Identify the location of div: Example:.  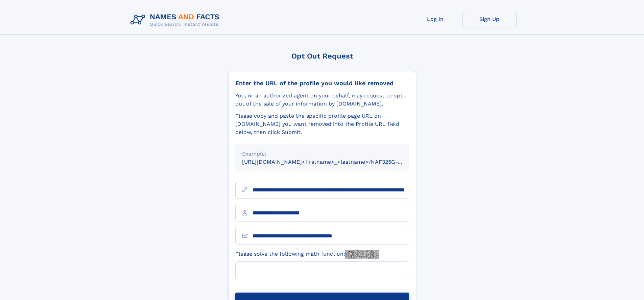
(322, 154).